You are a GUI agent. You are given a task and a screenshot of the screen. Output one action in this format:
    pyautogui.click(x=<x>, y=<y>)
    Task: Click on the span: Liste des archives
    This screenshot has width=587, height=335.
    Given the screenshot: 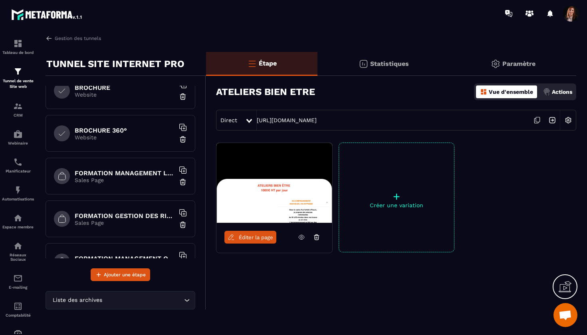 What is the action you would take?
    pyautogui.click(x=77, y=301)
    